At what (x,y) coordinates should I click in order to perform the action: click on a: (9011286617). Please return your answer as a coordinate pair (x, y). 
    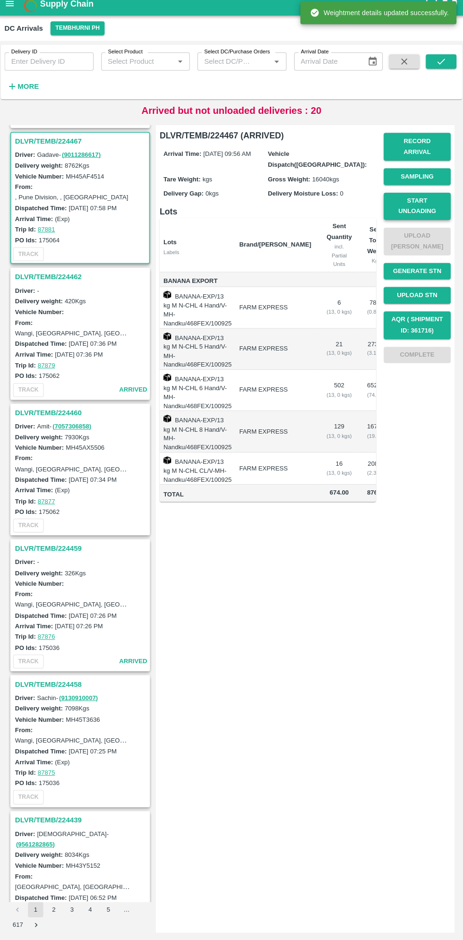
    Looking at the image, I should click on (83, 161).